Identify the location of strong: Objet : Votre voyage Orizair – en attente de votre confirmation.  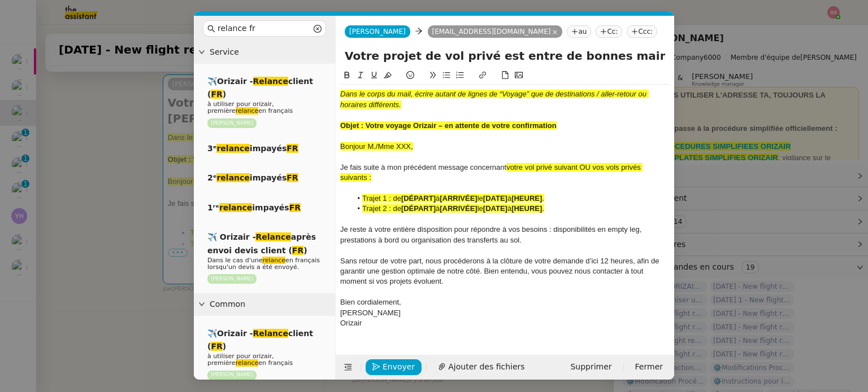
(448, 125).